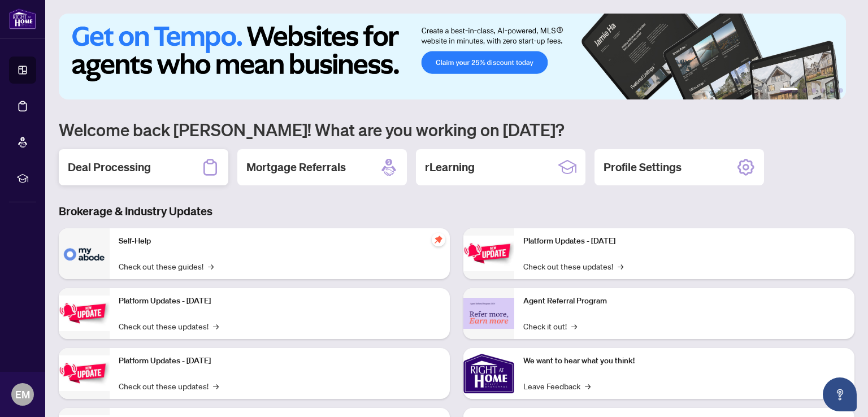  Describe the element at coordinates (166, 266) in the screenshot. I see `a: Check out these guides!→` at that location.